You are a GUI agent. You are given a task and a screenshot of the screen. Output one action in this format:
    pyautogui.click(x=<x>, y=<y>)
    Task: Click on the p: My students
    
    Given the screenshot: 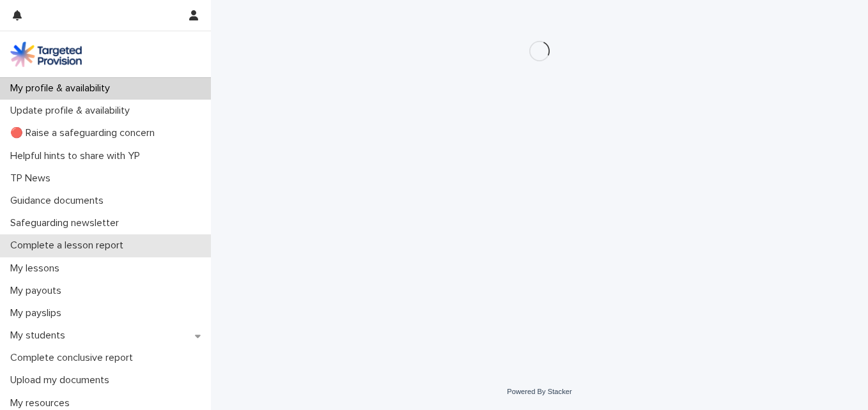 What is the action you would take?
    pyautogui.click(x=40, y=335)
    